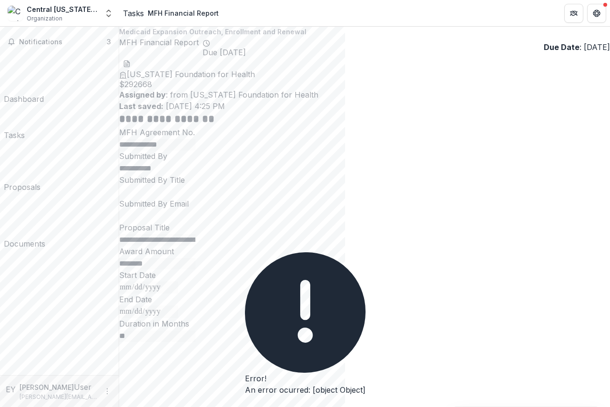 This screenshot has width=610, height=407. I want to click on strong: Due Date, so click(561, 47).